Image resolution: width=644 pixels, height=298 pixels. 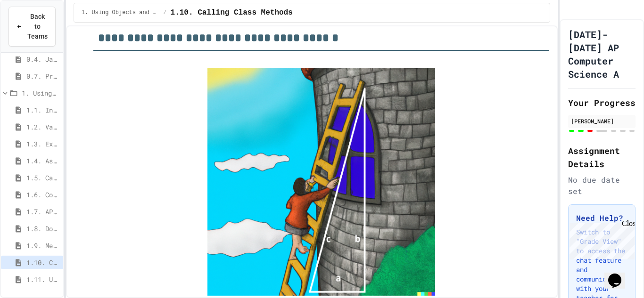 I want to click on button: Back to Teams, so click(x=32, y=26).